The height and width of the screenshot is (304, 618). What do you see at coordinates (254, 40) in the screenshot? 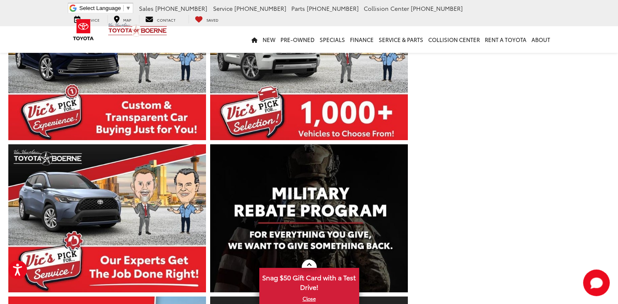
I see `a: Home` at bounding box center [254, 40].